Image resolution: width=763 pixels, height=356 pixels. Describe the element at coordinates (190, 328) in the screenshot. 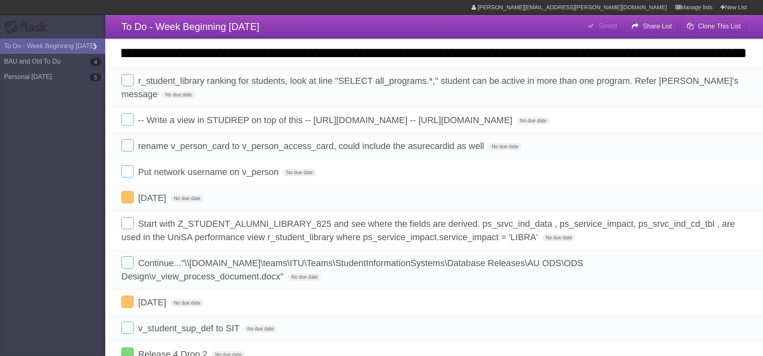

I see `span: v_student_sup_def to SIT` at that location.